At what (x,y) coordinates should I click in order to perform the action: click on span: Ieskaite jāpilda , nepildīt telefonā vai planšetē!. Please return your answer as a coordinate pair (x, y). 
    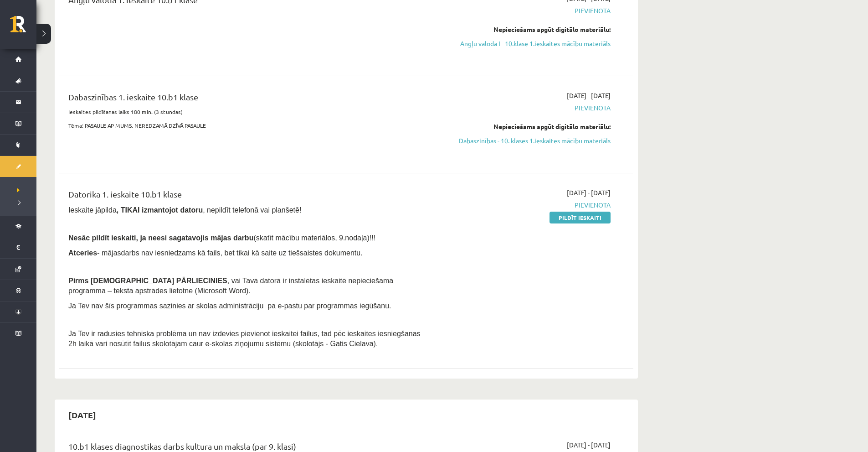
    Looking at the image, I should click on (185, 210).